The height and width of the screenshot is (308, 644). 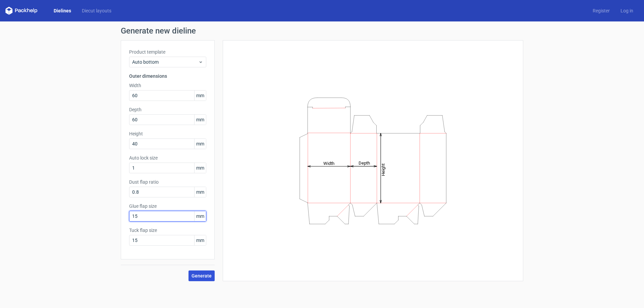 I want to click on tspan: Height, so click(x=383, y=169).